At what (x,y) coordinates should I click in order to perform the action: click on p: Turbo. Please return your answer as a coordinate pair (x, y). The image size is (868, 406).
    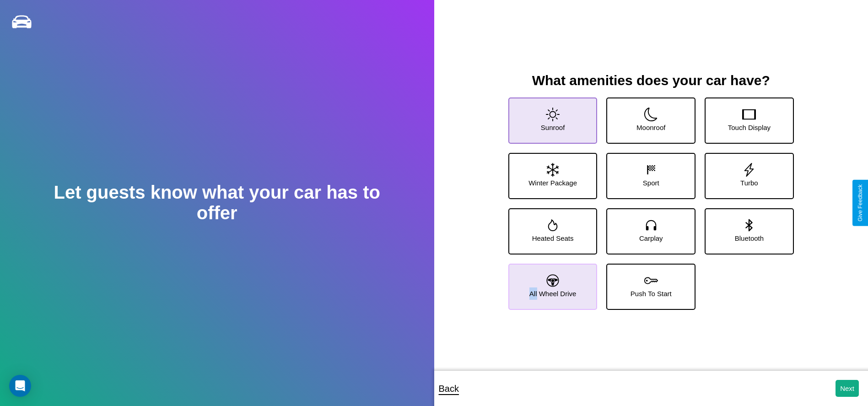
    Looking at the image, I should click on (749, 183).